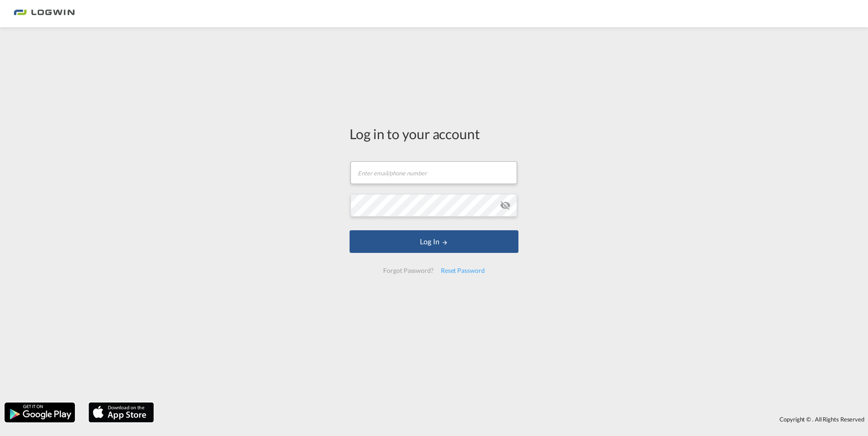 This screenshot has height=436, width=868. I want to click on img: bc73a0e0d8c111efacd525e4c8ad7d32.png, so click(44, 14).